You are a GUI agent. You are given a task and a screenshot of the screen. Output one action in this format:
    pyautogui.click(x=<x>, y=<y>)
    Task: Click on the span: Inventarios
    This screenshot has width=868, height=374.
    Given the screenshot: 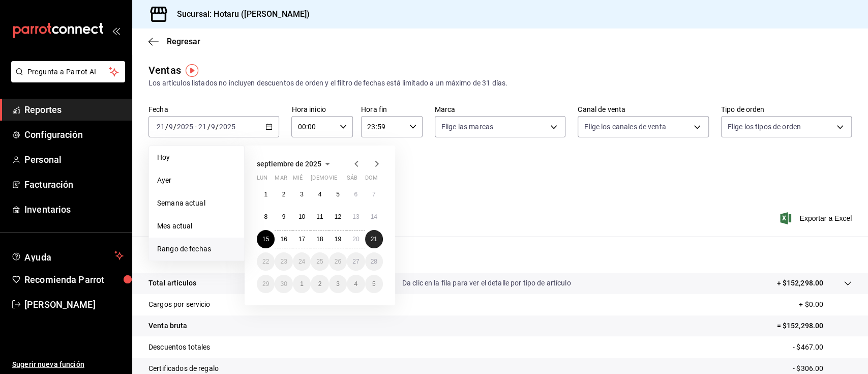 What is the action you would take?
    pyautogui.click(x=74, y=209)
    